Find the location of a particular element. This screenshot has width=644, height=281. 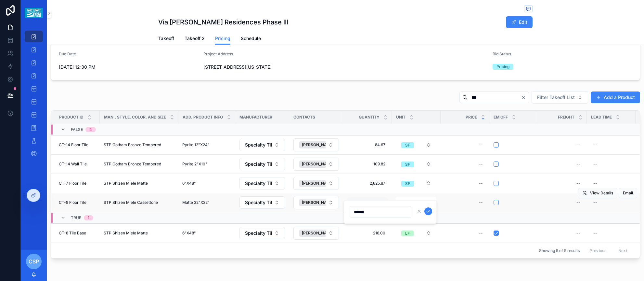

span: 216.00 is located at coordinates (367, 232).